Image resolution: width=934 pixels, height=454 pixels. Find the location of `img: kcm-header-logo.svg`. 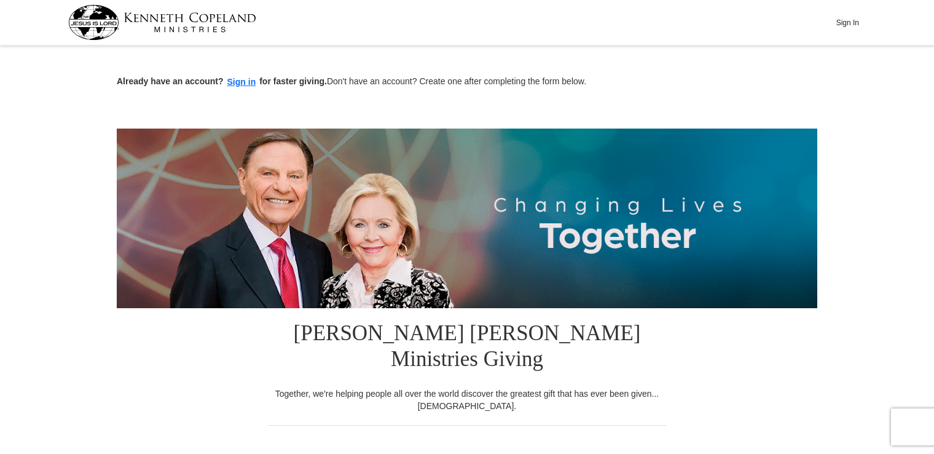

img: kcm-header-logo.svg is located at coordinates (162, 22).